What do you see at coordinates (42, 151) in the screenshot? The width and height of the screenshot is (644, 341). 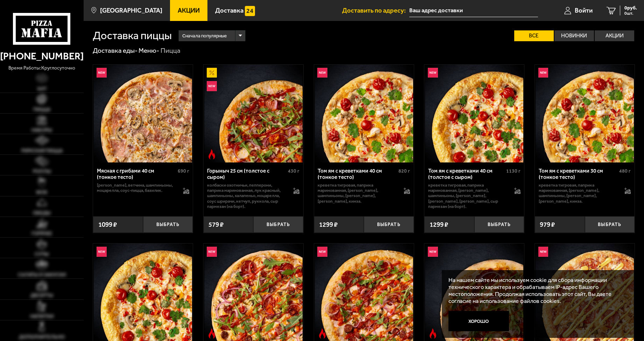 I see `span: Римская пицца` at bounding box center [42, 151].